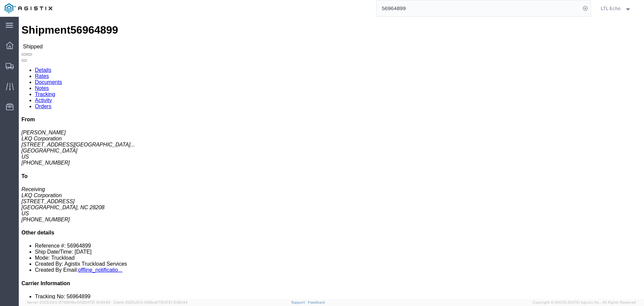  What do you see at coordinates (300, 302) in the screenshot?
I see `a: Support` at bounding box center [300, 302].